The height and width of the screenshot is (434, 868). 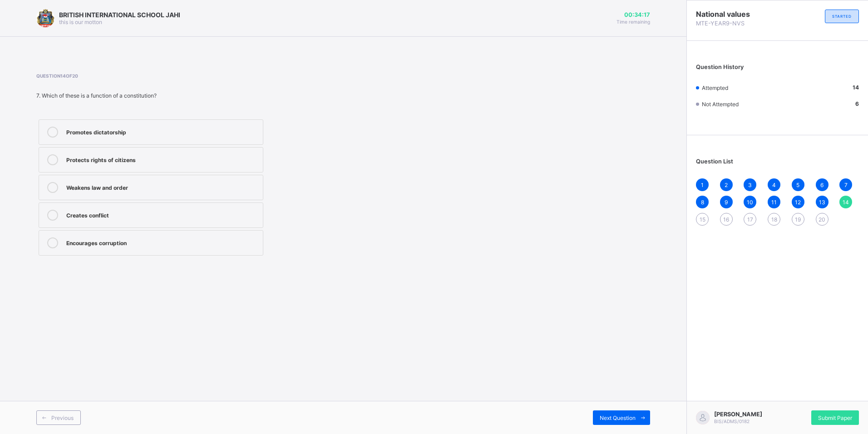 I want to click on span: 8, so click(x=702, y=202).